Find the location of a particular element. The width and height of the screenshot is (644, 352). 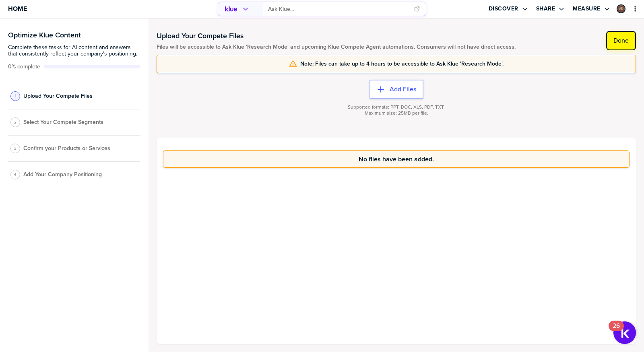

button: Done is located at coordinates (621, 41).